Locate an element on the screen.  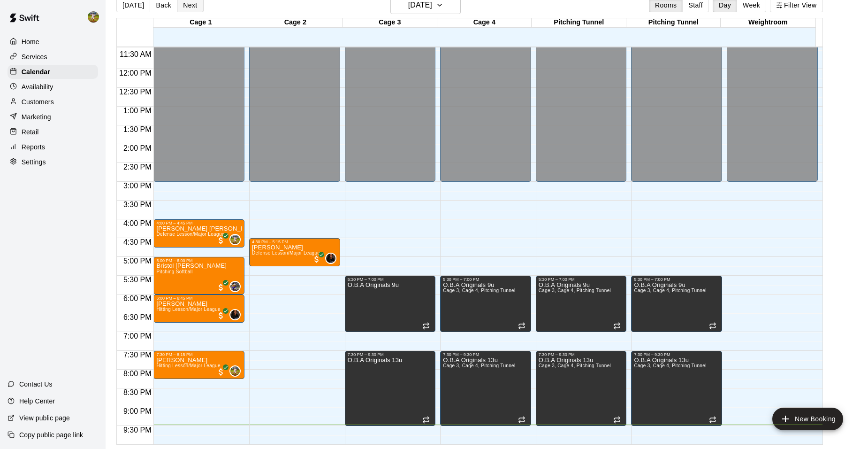
div: Calendar is located at coordinates (53, 72).